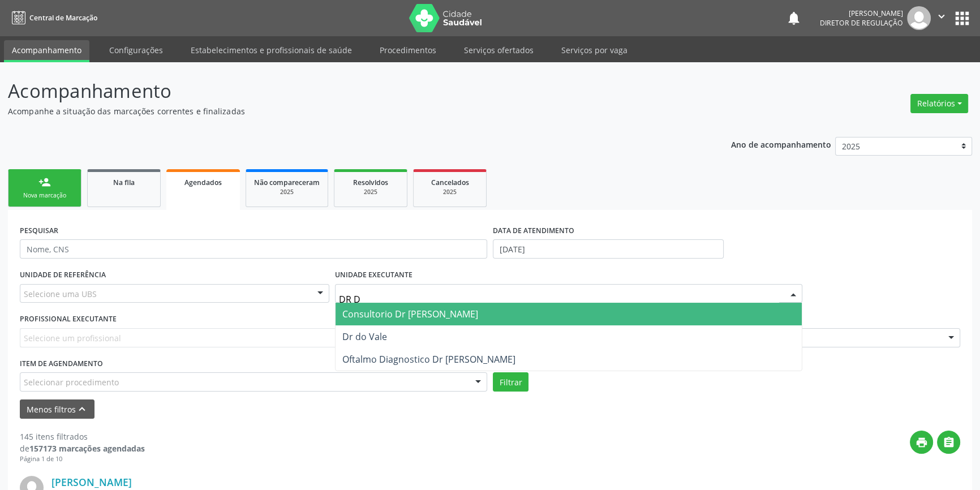 The height and width of the screenshot is (490, 980). I want to click on button: Filtrar, so click(510, 382).